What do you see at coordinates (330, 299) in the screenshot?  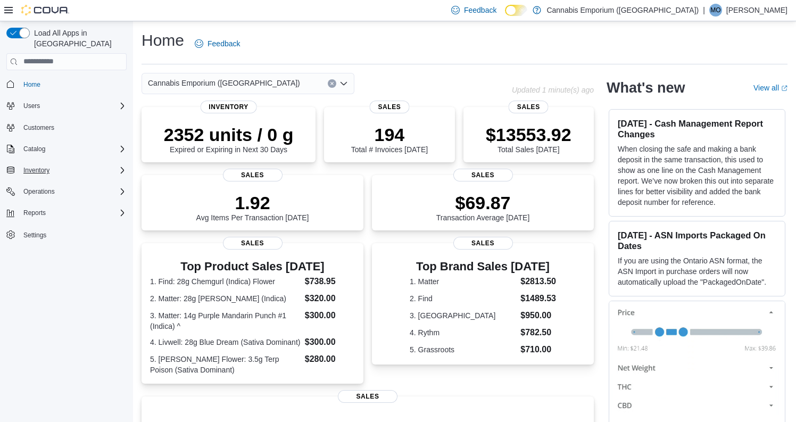 I see `dd: $320.00` at bounding box center [330, 299].